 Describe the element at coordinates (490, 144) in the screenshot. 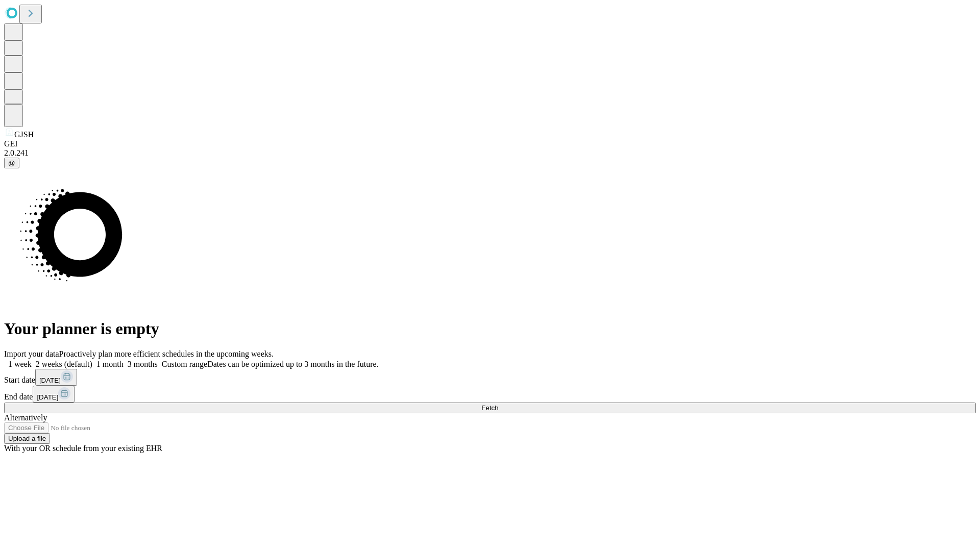

I see `div: GEI` at that location.